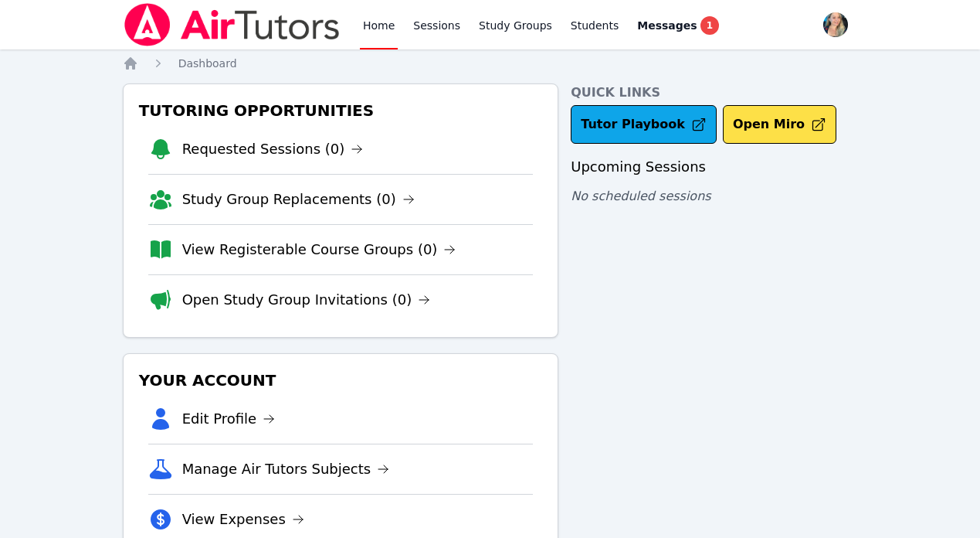  I want to click on a: Edit Profile, so click(228, 419).